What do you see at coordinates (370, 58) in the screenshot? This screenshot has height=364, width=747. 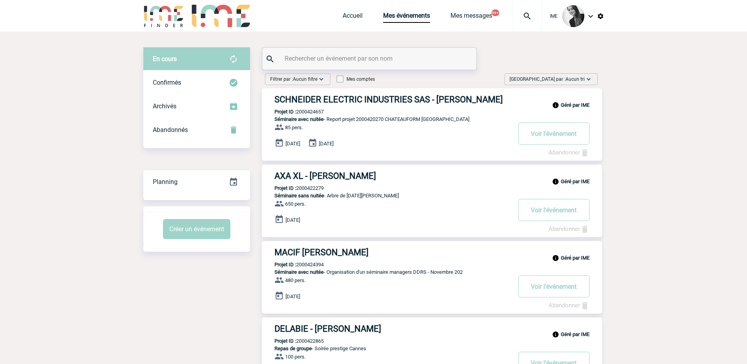 I see `input: Rechercher un événement par son nom` at bounding box center [370, 58].